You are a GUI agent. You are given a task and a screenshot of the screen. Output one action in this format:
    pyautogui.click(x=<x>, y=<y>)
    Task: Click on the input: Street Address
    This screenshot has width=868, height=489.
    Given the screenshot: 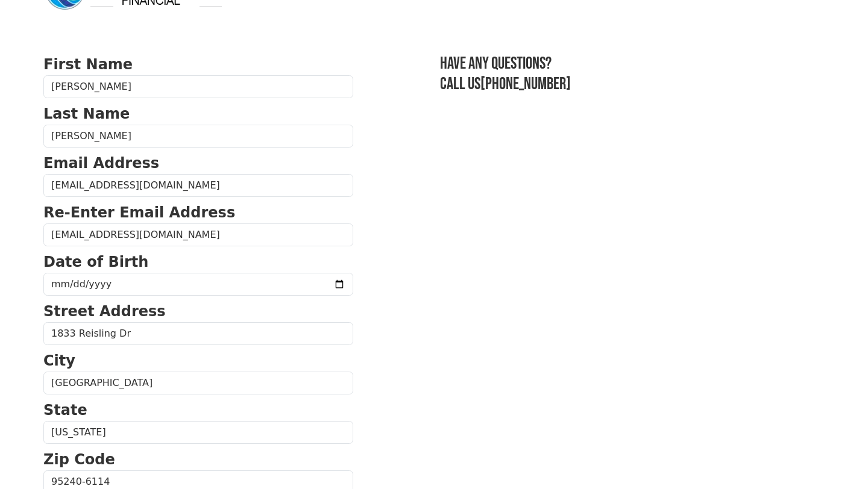 What is the action you would take?
    pyautogui.click(x=198, y=334)
    